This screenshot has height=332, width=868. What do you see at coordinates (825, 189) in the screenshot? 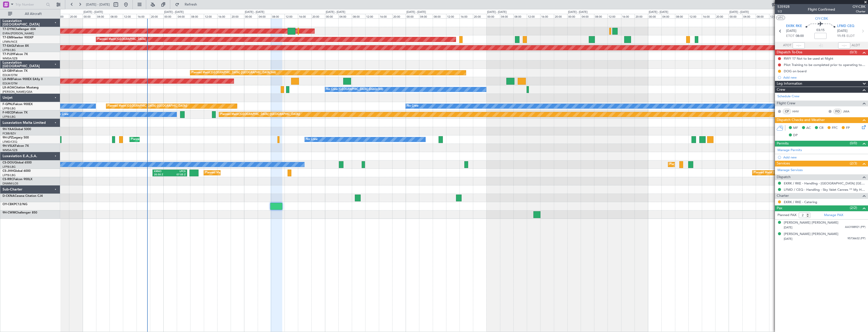
I see `a: LFMD / CEQ - Handling - Sky Valet Cannes ** My Handling**LFMD / CEQ` at bounding box center [825, 189].